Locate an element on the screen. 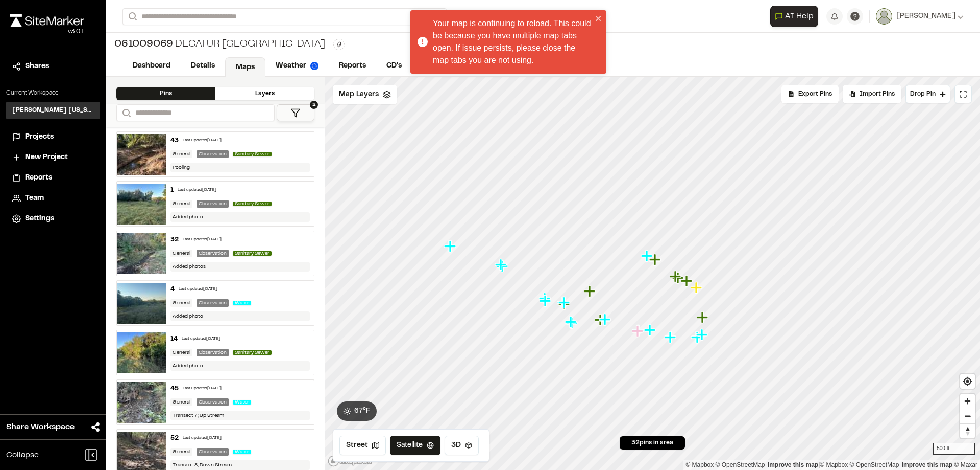 This screenshot has height=470, width=980. button: Zoom in is located at coordinates (967, 401).